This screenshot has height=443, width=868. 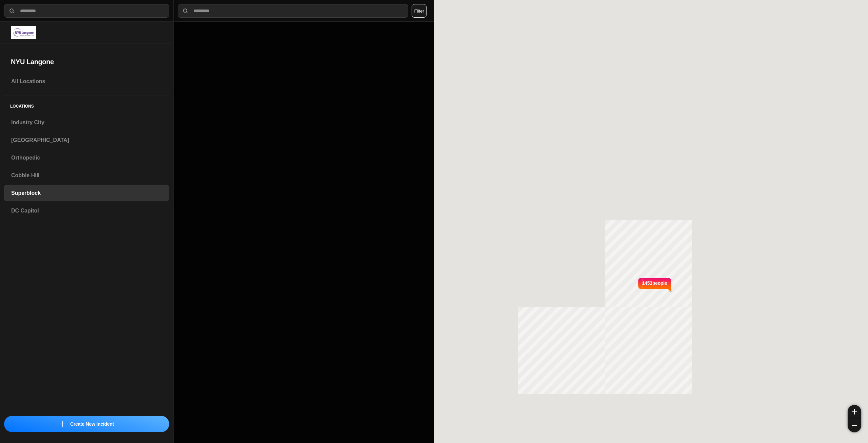 I want to click on h5: Locations, so click(x=87, y=105).